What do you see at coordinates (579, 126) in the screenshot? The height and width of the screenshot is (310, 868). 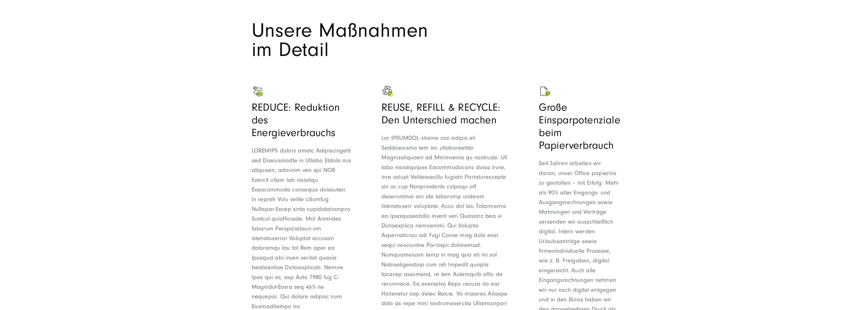 I see `h3: Große Einsparpotenziale beim Papierverbrauch` at bounding box center [579, 126].